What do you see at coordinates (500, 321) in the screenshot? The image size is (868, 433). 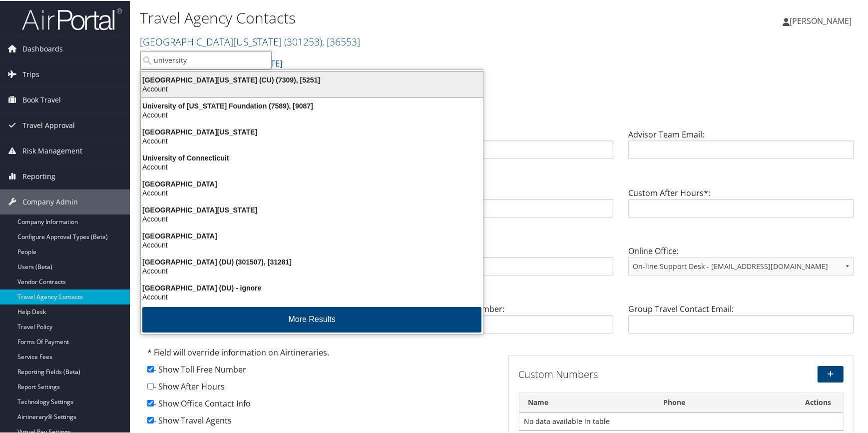 I see `div: Group Travel Contact Number:` at bounding box center [500, 321].